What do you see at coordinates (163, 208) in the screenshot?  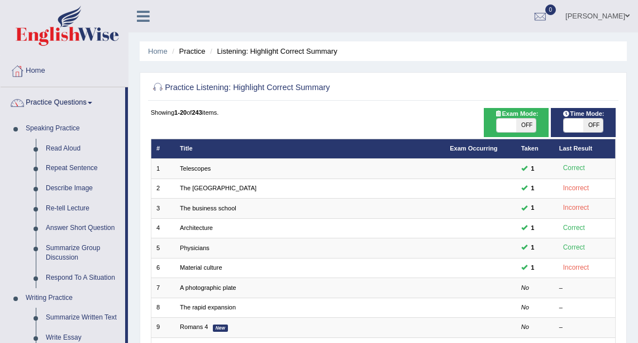 I see `td: 3` at bounding box center [163, 208].